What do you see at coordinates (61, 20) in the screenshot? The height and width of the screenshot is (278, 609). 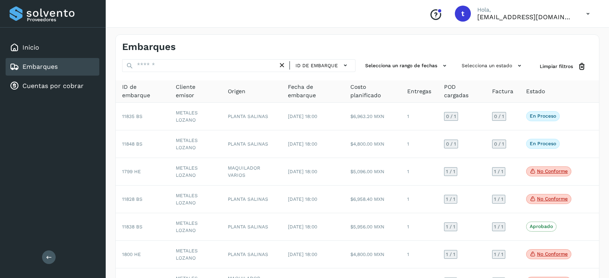 I see `p: Proveedores` at bounding box center [61, 20].